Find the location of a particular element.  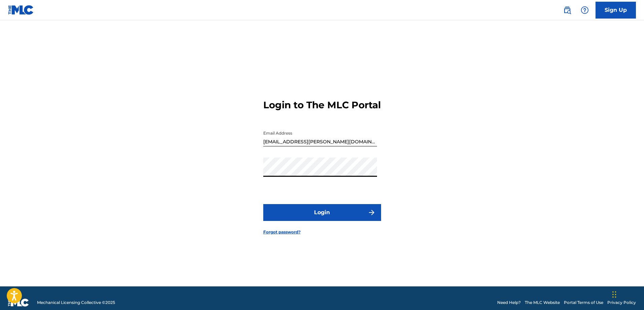

img: search is located at coordinates (567, 10).